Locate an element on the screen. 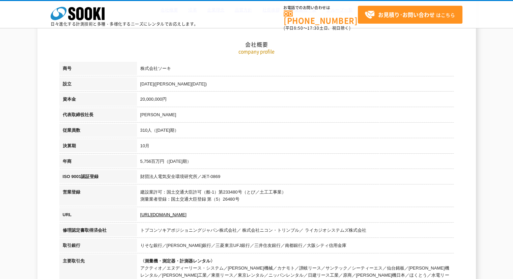 The width and height of the screenshot is (513, 279). th: URL is located at coordinates (98, 216).